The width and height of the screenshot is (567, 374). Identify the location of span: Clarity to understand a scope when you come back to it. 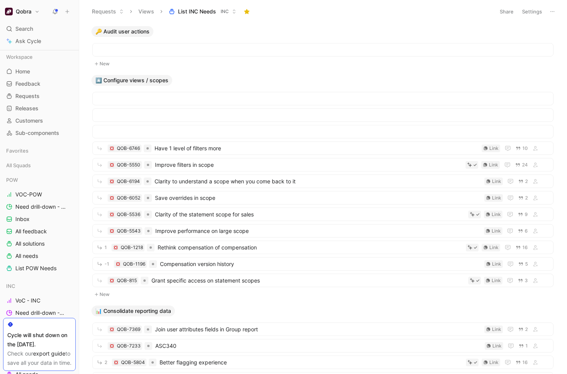
(318, 181).